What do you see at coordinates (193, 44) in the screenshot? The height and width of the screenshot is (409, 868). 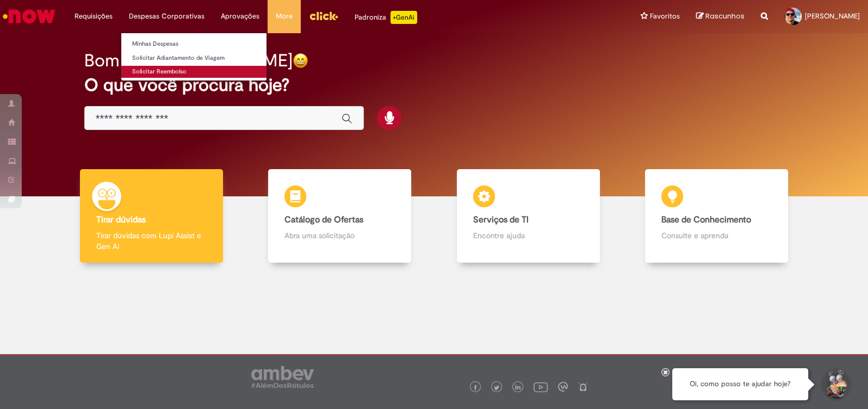 I see `a: Minhas Despesas` at bounding box center [193, 44].